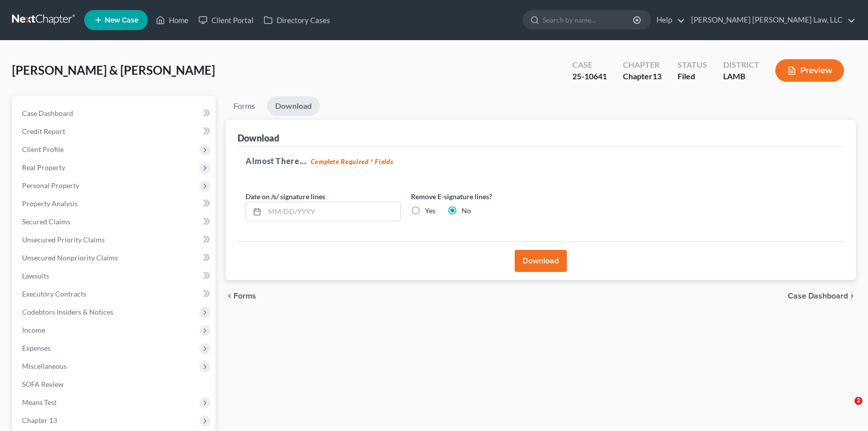 This screenshot has height=431, width=868. Describe the element at coordinates (430, 211) in the screenshot. I see `label: Yes` at that location.